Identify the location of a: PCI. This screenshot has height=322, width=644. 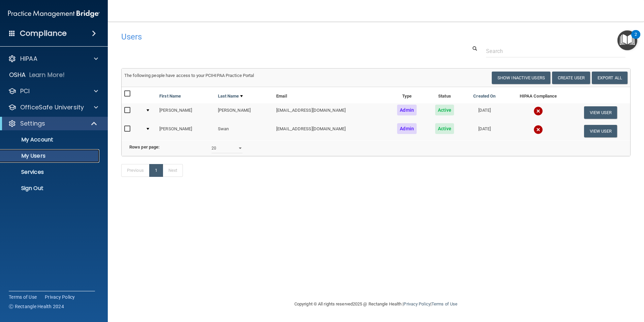
(53, 91).